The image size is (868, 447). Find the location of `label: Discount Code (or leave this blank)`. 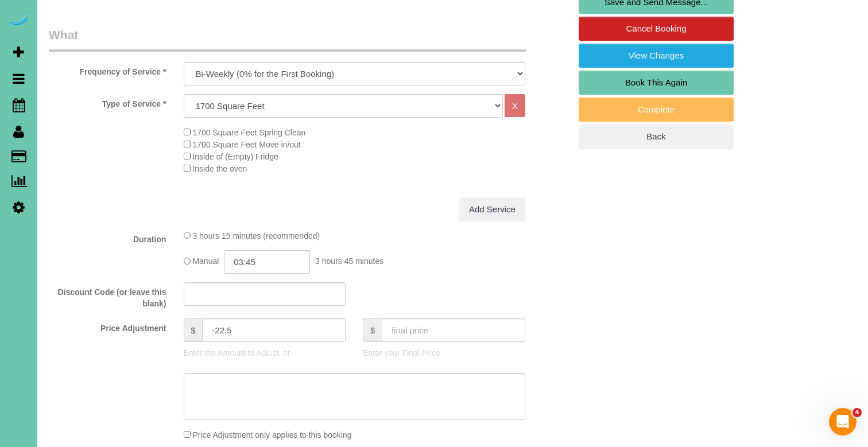

label: Discount Code (or leave this blank) is located at coordinates (107, 296).